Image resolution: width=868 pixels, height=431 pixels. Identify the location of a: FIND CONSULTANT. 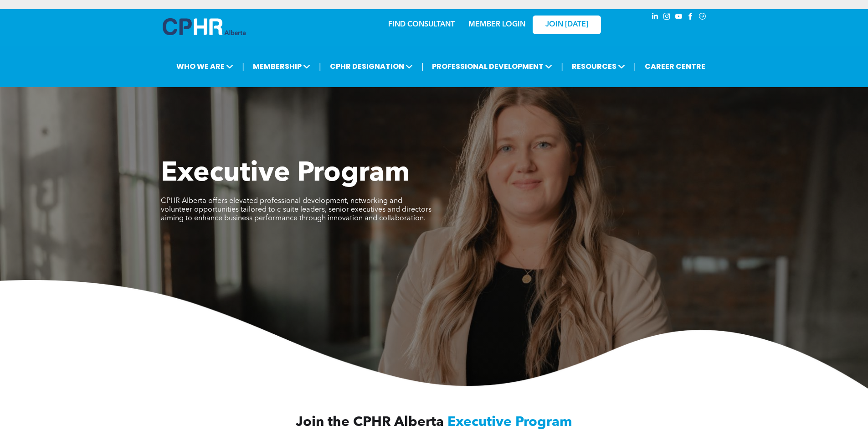
(422, 25).